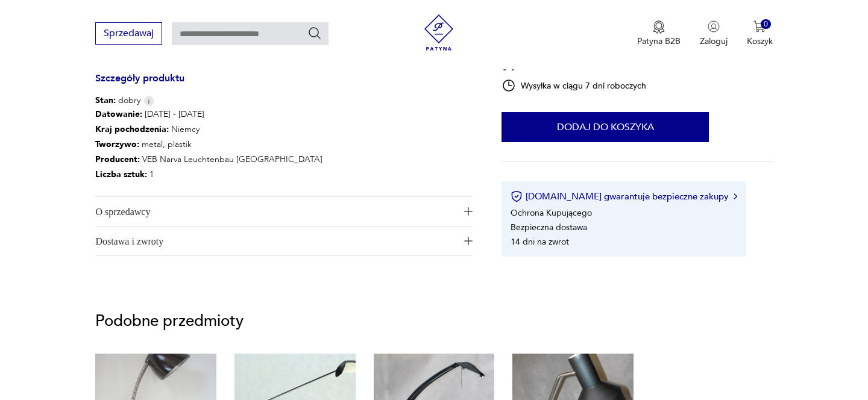  What do you see at coordinates (551, 212) in the screenshot?
I see `li: Ochrona Kupującego` at bounding box center [551, 212].